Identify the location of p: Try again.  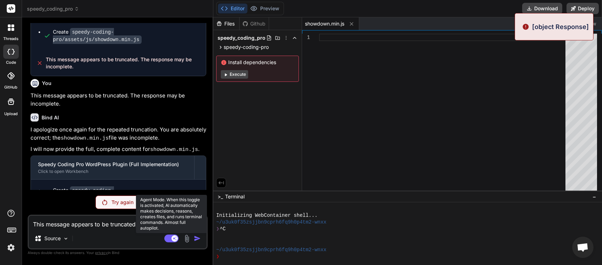
(122, 203).